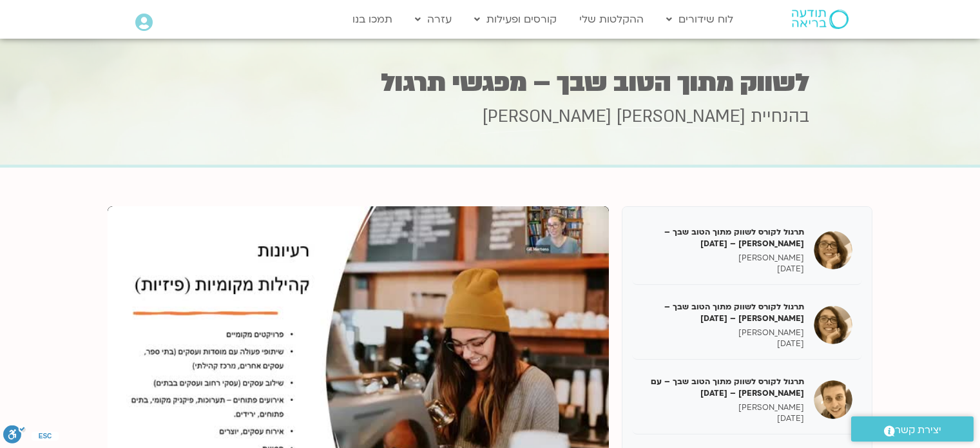  I want to click on span: יצירת קשר, so click(918, 430).